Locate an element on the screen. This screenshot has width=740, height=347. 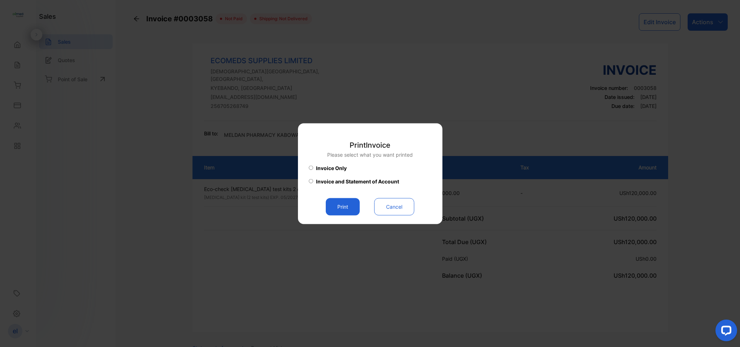
button: Print is located at coordinates (343, 207).